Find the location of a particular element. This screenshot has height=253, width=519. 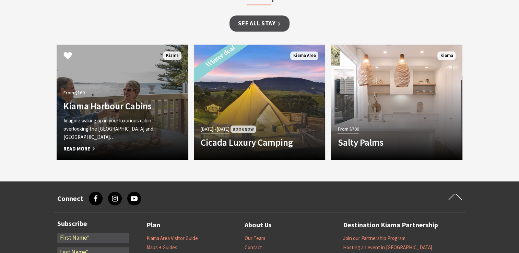

a: Kiama Area Visitor Guide is located at coordinates (172, 238).